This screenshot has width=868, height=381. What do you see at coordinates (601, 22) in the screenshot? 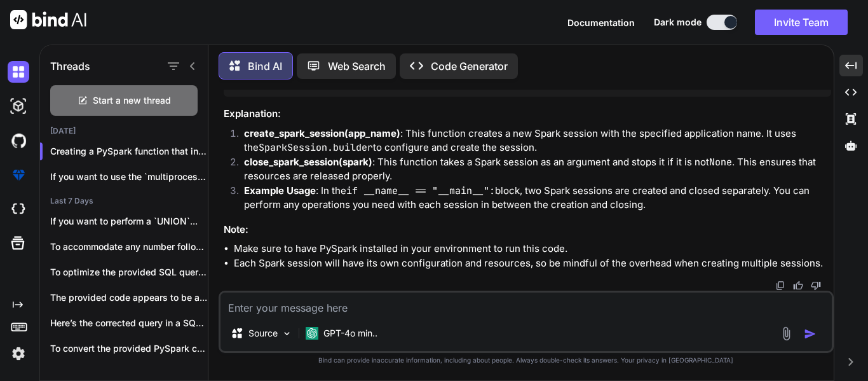
I see `span: Documentation` at bounding box center [601, 22].